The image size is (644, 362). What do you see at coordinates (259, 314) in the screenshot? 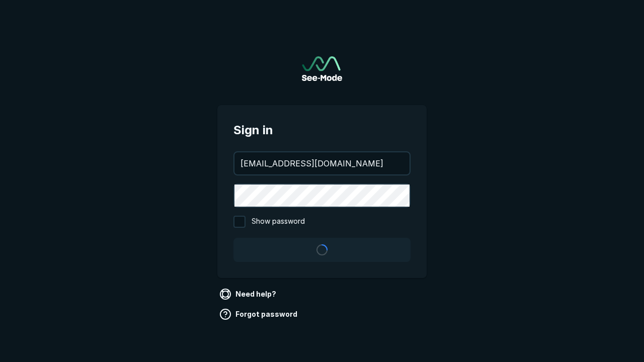
I see `a: Forgot password` at bounding box center [259, 314].